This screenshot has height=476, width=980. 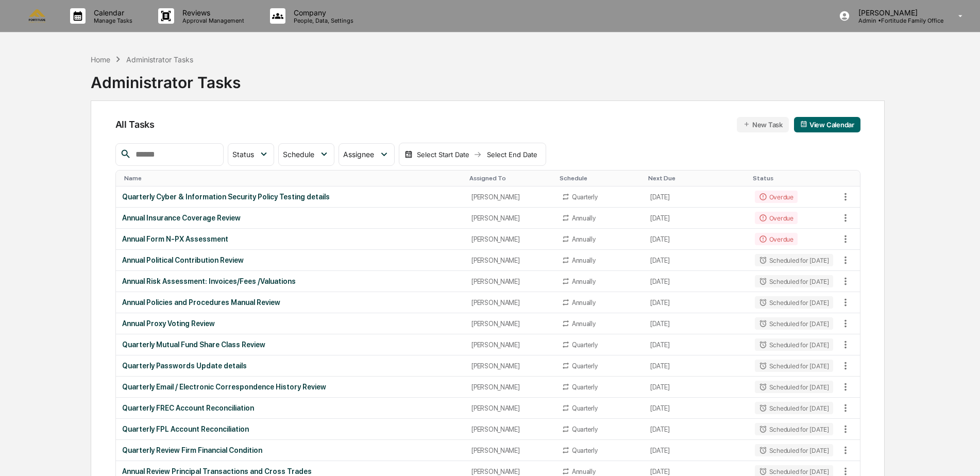 I want to click on div: Select End Date, so click(x=512, y=155).